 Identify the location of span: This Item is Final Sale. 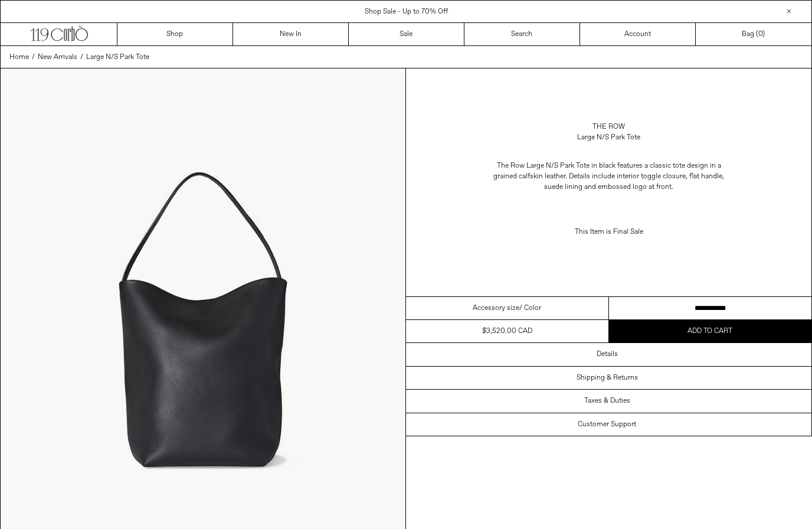
(609, 232).